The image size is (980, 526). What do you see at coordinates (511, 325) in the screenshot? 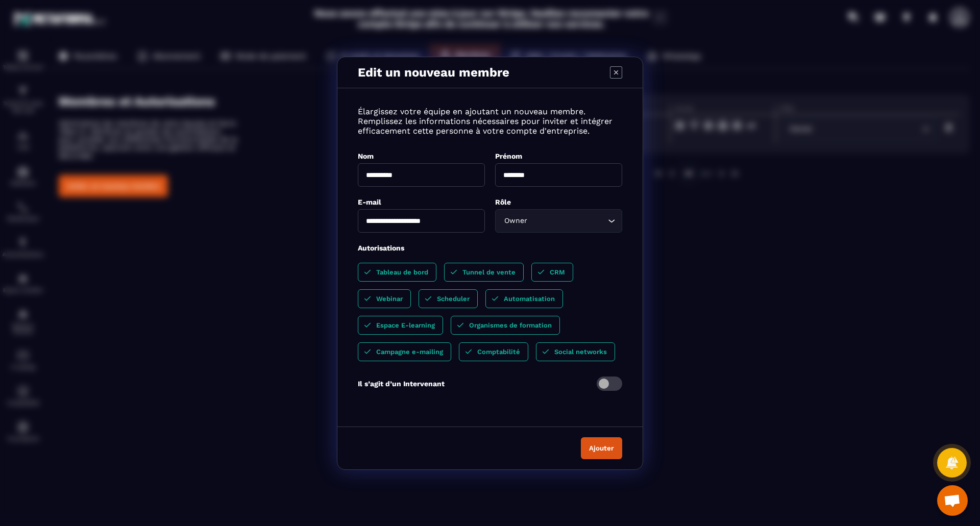
I see `p: Organismes de formation` at bounding box center [511, 325].